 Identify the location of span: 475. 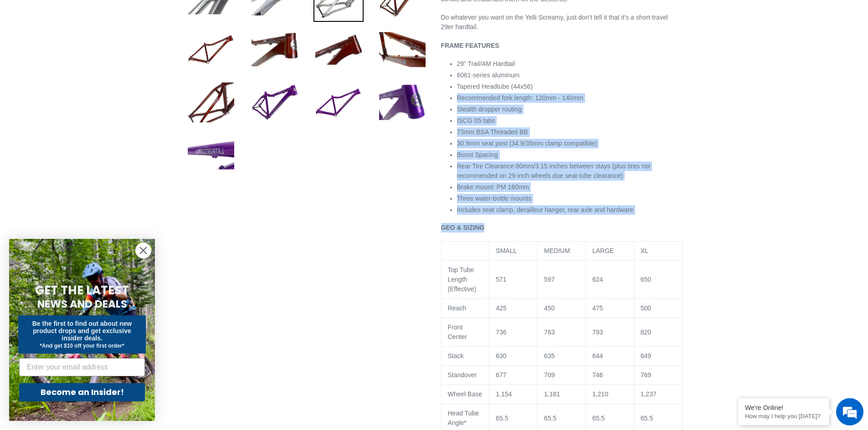
(597, 308).